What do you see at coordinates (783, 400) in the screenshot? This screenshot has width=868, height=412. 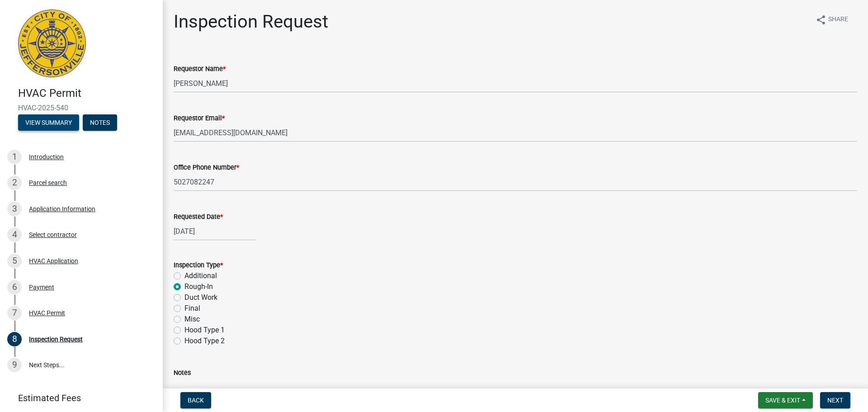 I see `span: Save & Exit` at bounding box center [783, 400].